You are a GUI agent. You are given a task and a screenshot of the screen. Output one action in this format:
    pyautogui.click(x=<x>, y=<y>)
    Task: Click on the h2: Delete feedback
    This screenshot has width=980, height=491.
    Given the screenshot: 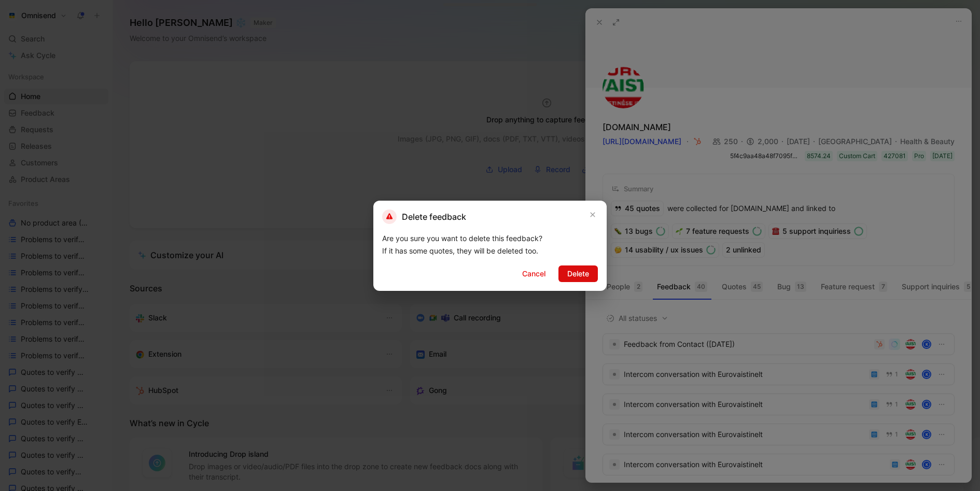 What is the action you would take?
    pyautogui.click(x=424, y=217)
    